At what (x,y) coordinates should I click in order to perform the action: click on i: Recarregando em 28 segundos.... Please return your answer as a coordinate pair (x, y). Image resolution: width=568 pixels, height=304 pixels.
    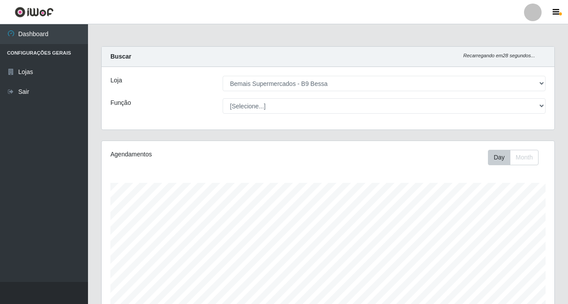
    Looking at the image, I should click on (499, 55).